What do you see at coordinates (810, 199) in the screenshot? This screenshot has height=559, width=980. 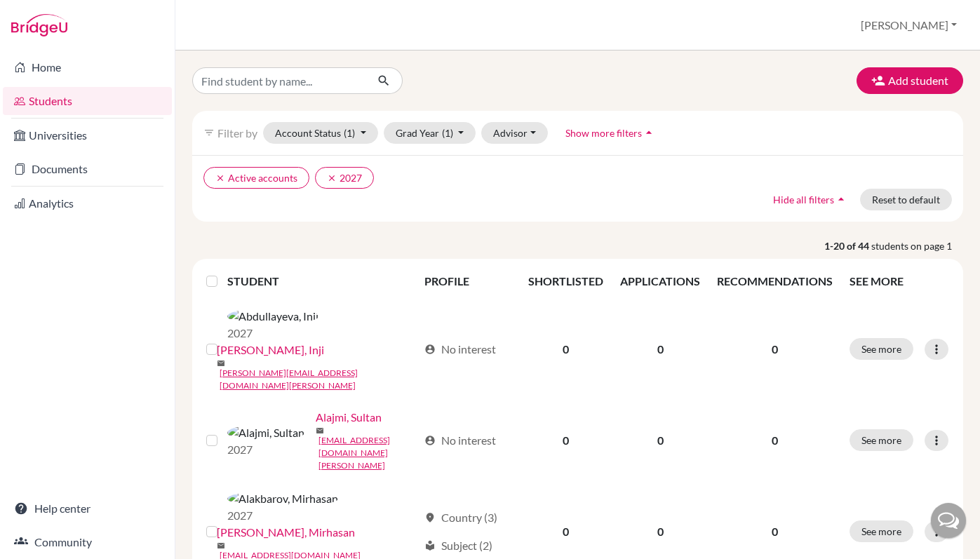 I see `button: Hide all filtersarrow_drop_up` at bounding box center [810, 199].